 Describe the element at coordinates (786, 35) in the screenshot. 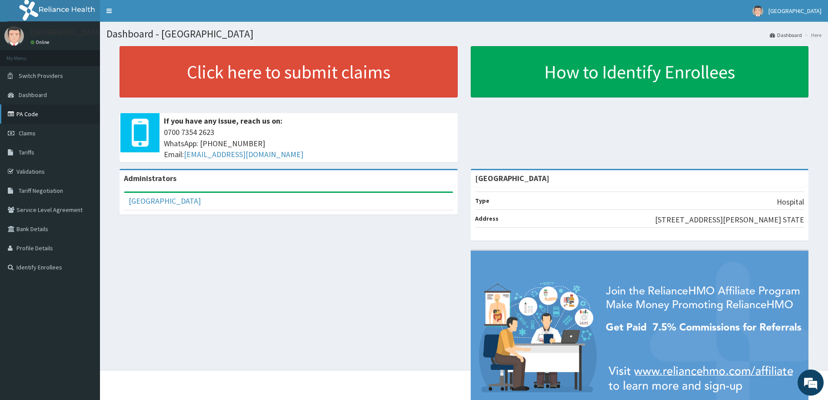

I see `a: Dashboard` at that location.